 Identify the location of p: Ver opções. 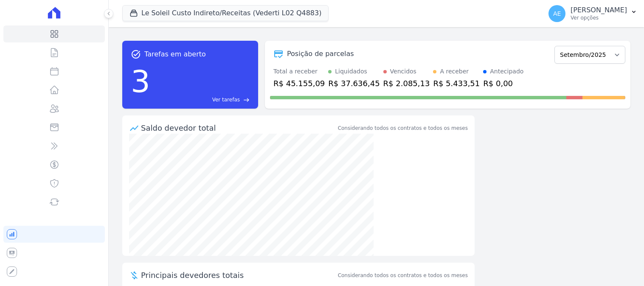
(599, 18).